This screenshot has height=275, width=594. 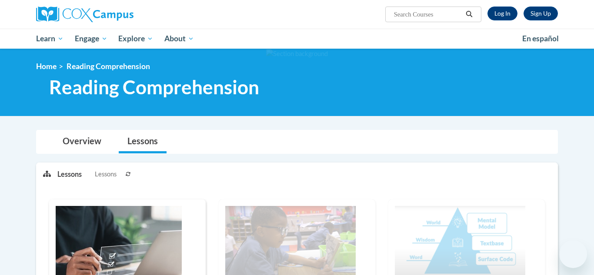 What do you see at coordinates (297, 54) in the screenshot?
I see `img: Section background` at bounding box center [297, 54].